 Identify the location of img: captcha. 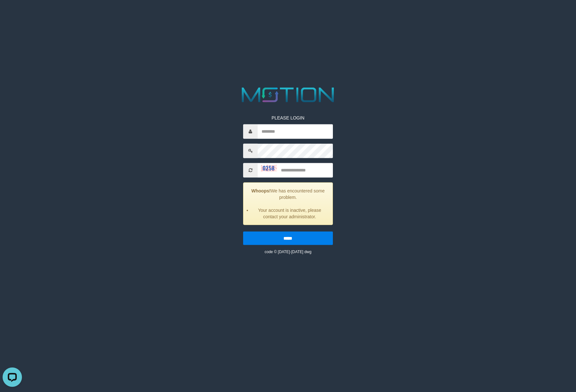
(269, 168).